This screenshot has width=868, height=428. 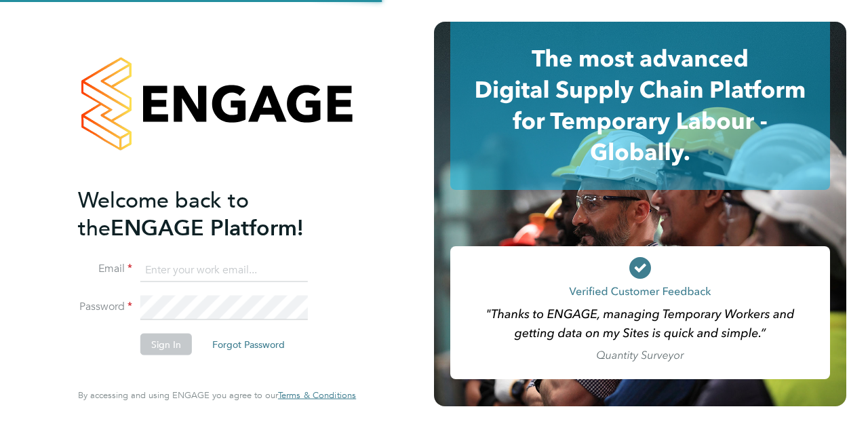 What do you see at coordinates (105, 306) in the screenshot?
I see `label: Password` at bounding box center [105, 306].